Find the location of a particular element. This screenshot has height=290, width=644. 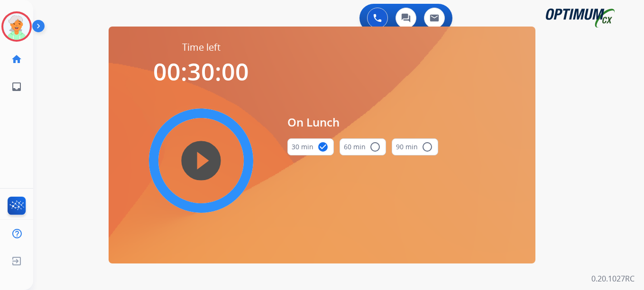

p: 0.20.1027RC is located at coordinates (613, 279).